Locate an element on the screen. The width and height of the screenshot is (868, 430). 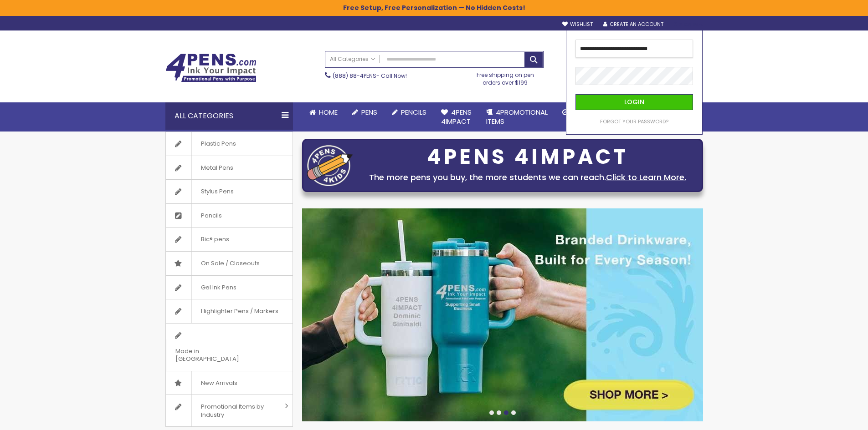
img: /custom-drinkware.html is located at coordinates (503, 315).